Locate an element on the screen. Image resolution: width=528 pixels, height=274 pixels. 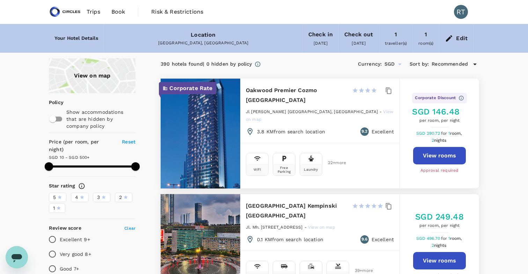
h6: Your Hotel Details is located at coordinates (76, 38).